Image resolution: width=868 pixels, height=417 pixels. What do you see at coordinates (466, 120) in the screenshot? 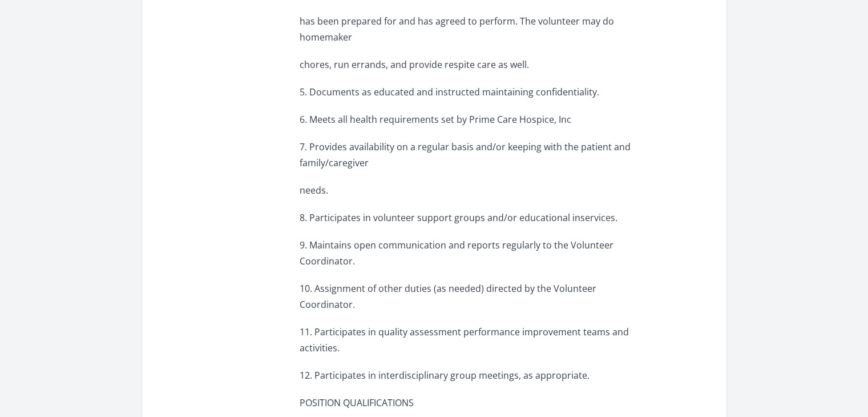
I see `p: 6. Meets all health requirements set by Prime Care Hospice, Inc` at bounding box center [466, 120].